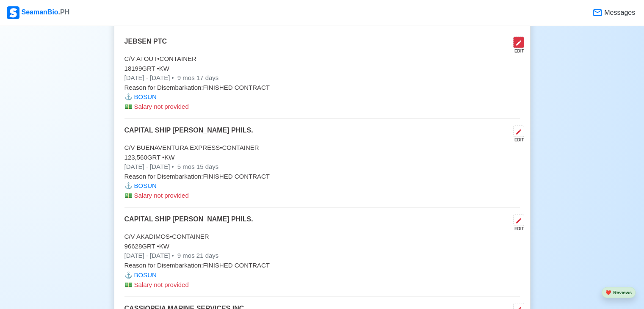 This screenshot has width=644, height=309. I want to click on div: SeamanBio, so click(38, 12).